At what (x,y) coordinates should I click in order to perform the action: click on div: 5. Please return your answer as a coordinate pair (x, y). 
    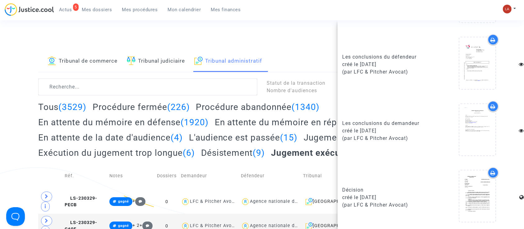
    Looking at the image, I should click on (76, 7).